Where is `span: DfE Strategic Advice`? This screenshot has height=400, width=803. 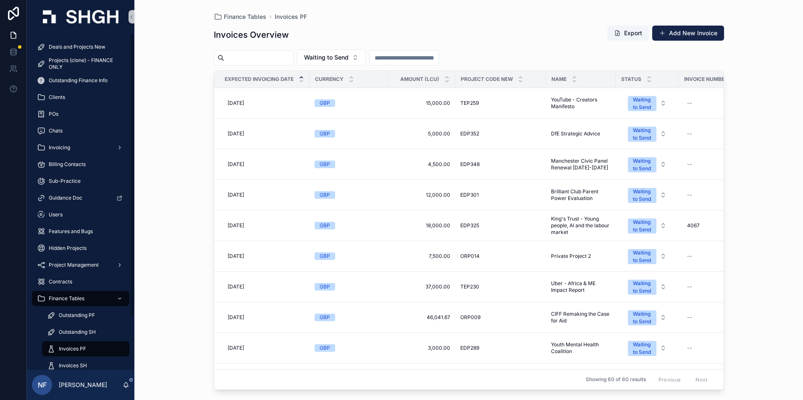
span: DfE Strategic Advice is located at coordinates (575, 134).